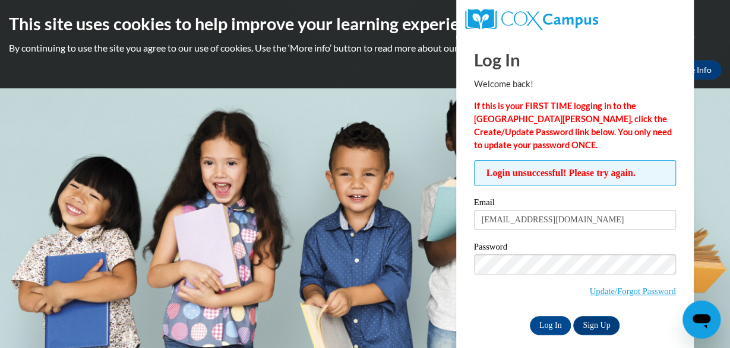 The image size is (730, 348). Describe the element at coordinates (632, 291) in the screenshot. I see `a: Update/Forgot Password` at that location.